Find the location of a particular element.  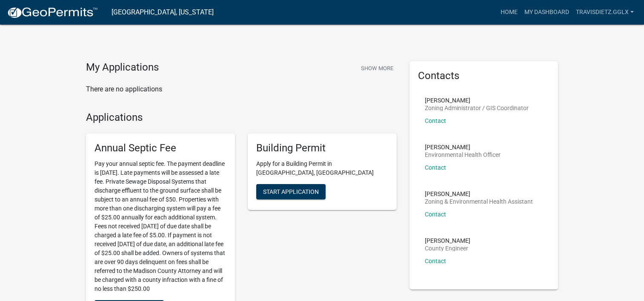

p: Zoning & Environmental Health Assistant is located at coordinates (479, 202).